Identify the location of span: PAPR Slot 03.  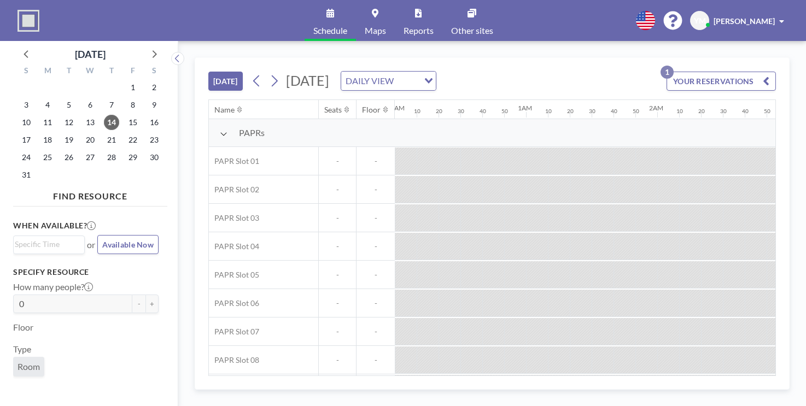
(234, 218).